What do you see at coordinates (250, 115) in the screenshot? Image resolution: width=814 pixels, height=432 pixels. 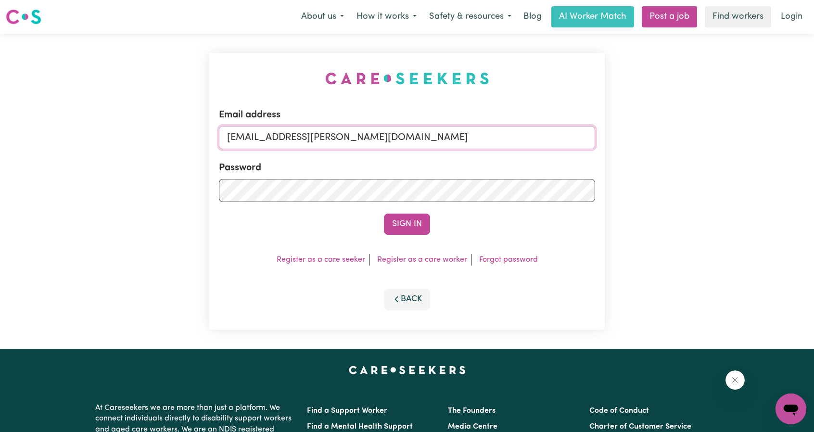 I see `label: Email address` at bounding box center [250, 115].